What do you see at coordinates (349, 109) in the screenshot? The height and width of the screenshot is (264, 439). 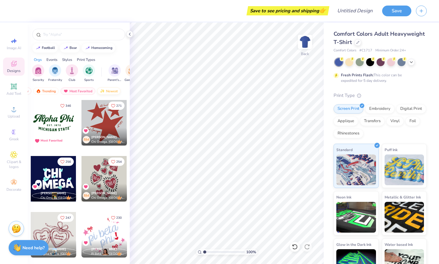 I see `div: Screen Print` at bounding box center [349, 109].